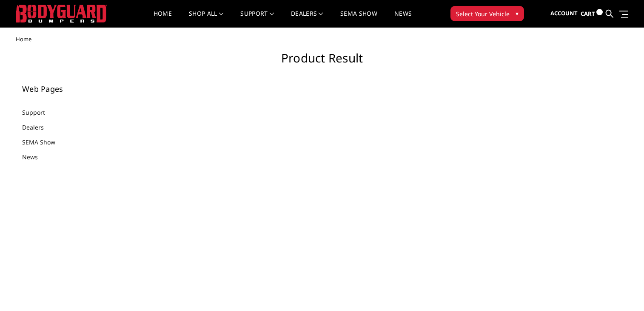 This screenshot has width=644, height=311. What do you see at coordinates (162, 19) in the screenshot?
I see `a: Home` at bounding box center [162, 19].